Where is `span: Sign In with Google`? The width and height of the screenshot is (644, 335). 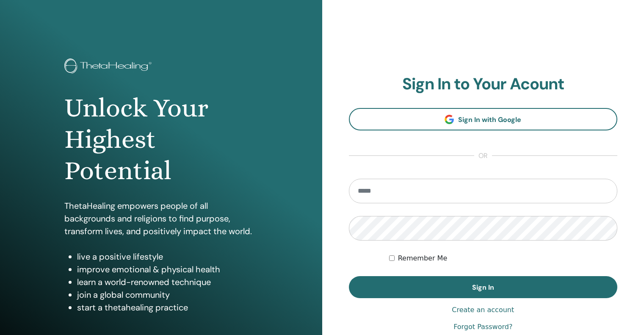
span: Sign In with Google is located at coordinates (489, 119).